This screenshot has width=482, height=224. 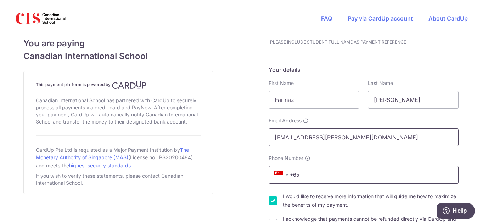 What do you see at coordinates (100, 165) in the screenshot?
I see `a: highest security standards` at bounding box center [100, 165].